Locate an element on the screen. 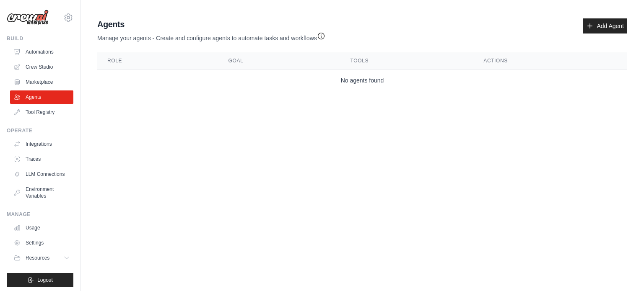 Image resolution: width=644 pixels, height=291 pixels. button: Resources is located at coordinates (41, 258).